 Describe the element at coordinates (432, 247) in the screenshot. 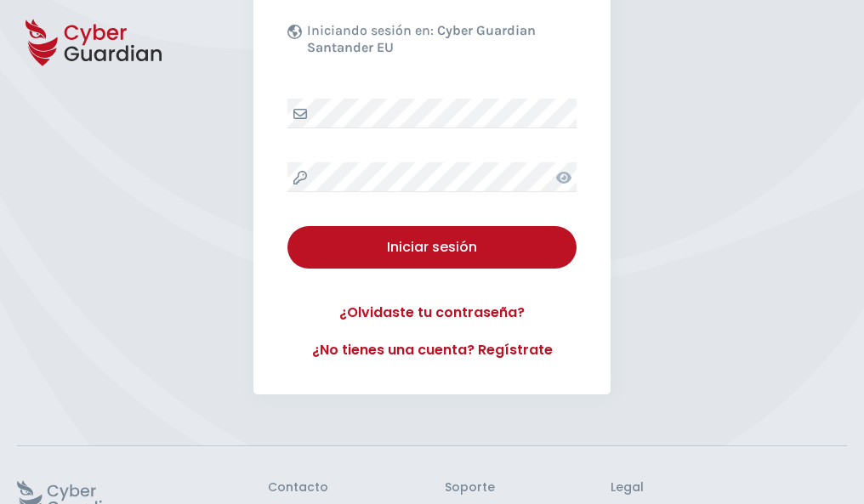

I see `button: Iniciar sesión` at that location.